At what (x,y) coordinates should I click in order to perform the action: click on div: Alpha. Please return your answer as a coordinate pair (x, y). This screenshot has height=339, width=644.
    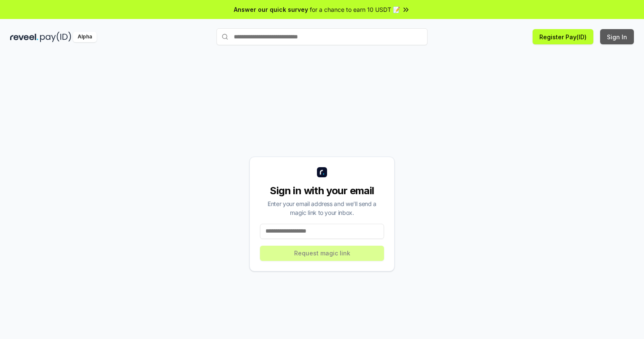
    Looking at the image, I should click on (85, 37).